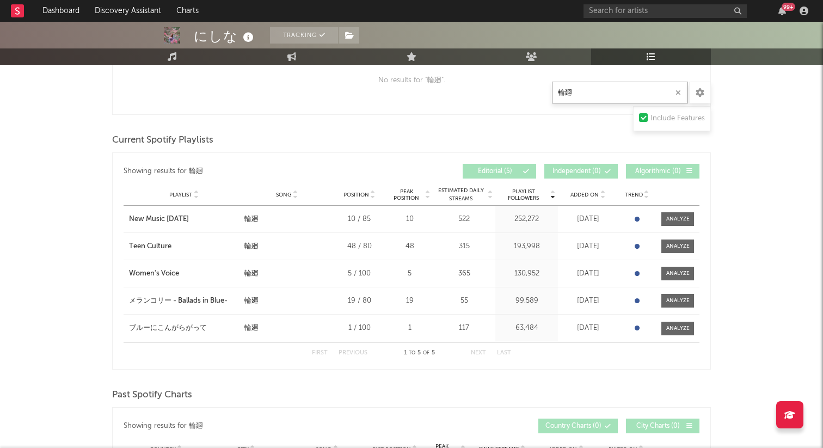  What do you see at coordinates (353, 353) in the screenshot?
I see `button: Previous` at bounding box center [353, 353].